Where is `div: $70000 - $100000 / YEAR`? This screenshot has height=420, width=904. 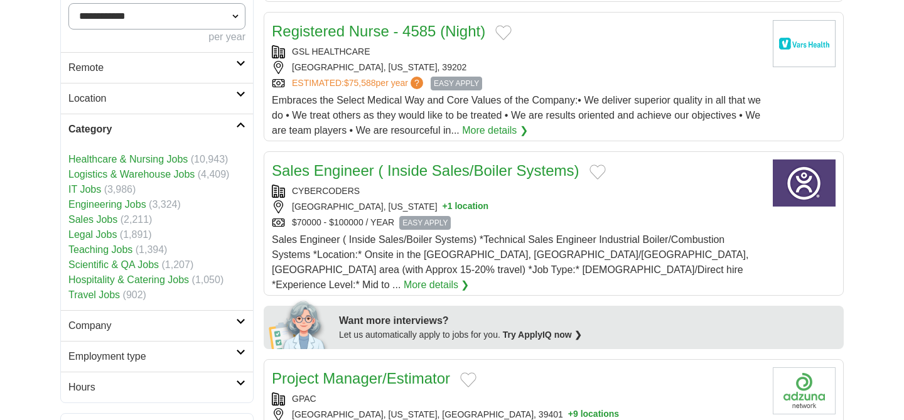 div: $70000 - $100000 / YEAR is located at coordinates (517, 223).